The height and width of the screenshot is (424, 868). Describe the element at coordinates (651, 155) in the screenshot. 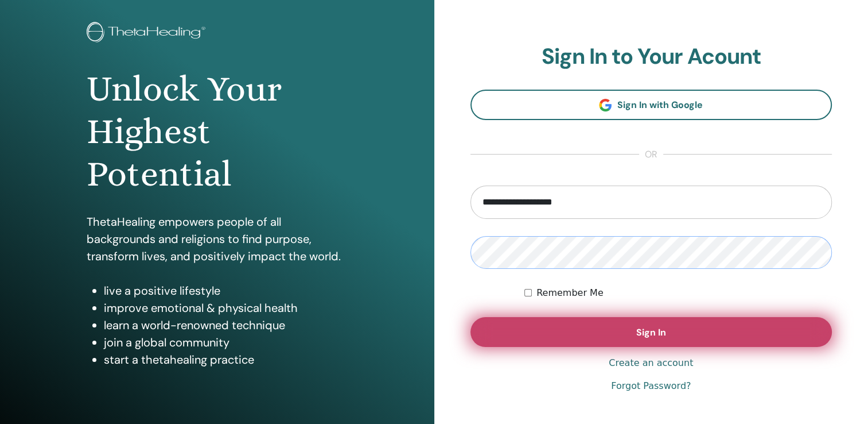

I see `span: or` at that location.